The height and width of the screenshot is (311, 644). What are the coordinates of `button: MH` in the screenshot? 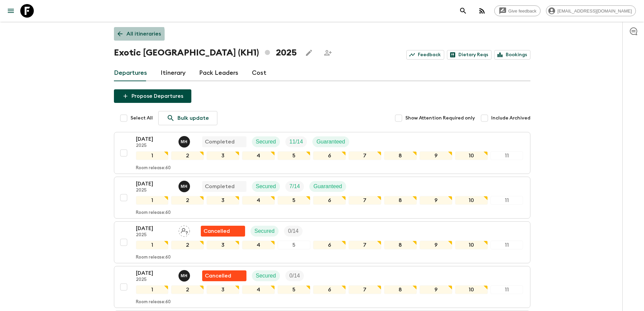 It's located at (185, 275).